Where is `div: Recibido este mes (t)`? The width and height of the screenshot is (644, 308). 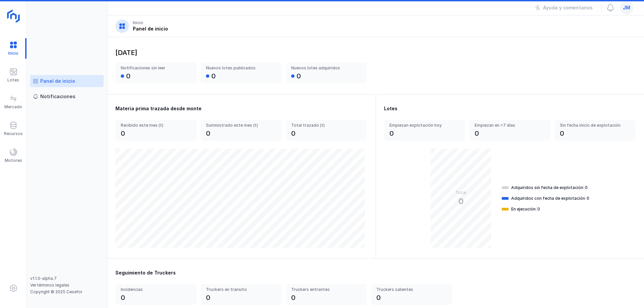 div: Recibido este mes (t) is located at coordinates (156, 125).